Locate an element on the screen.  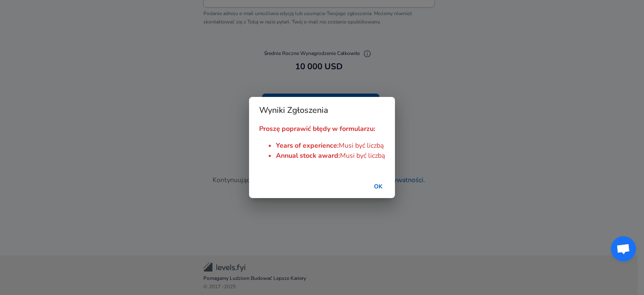
strong: Proszę poprawić błędy w formularzu: is located at coordinates (318, 129).